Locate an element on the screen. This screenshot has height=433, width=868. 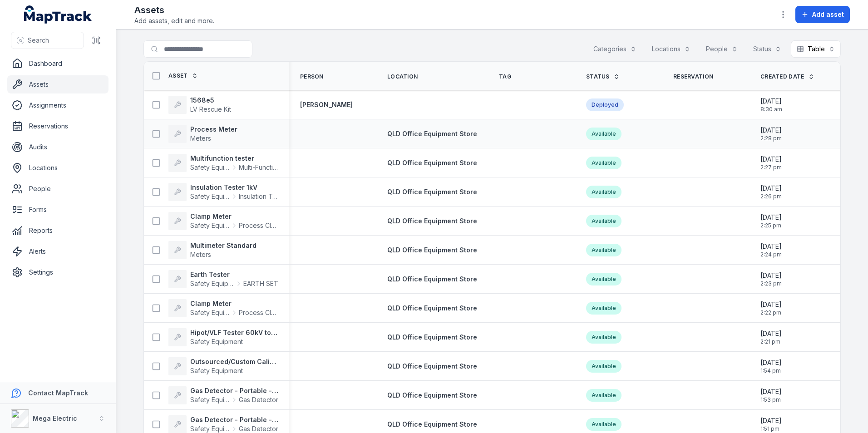
time: 07/08/2025, 2:21:30 pm is located at coordinates (771, 337).